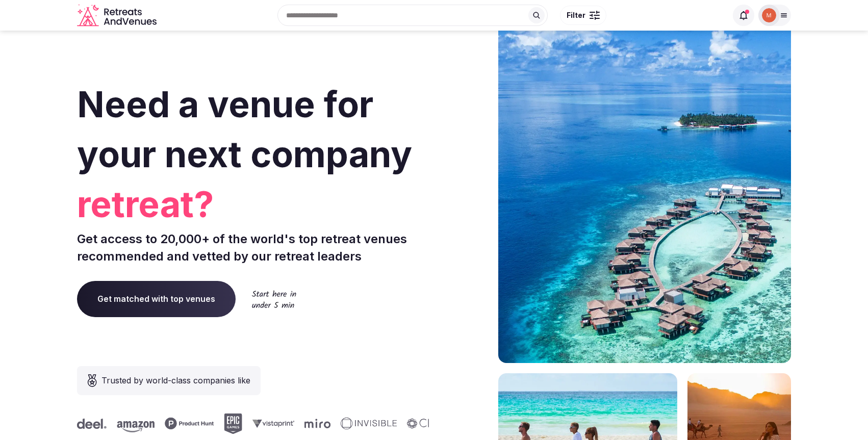  I want to click on svg: Retreats and Venues company logo, so click(118, 15).